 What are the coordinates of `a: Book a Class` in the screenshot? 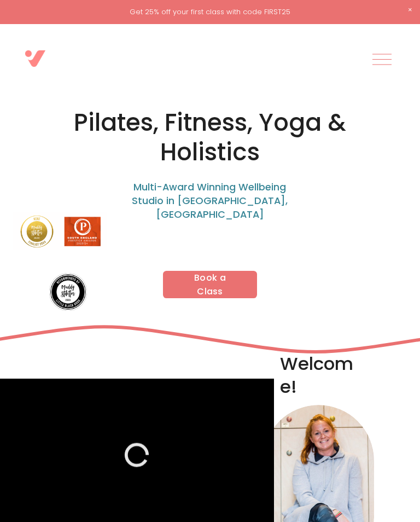 It's located at (210, 285).